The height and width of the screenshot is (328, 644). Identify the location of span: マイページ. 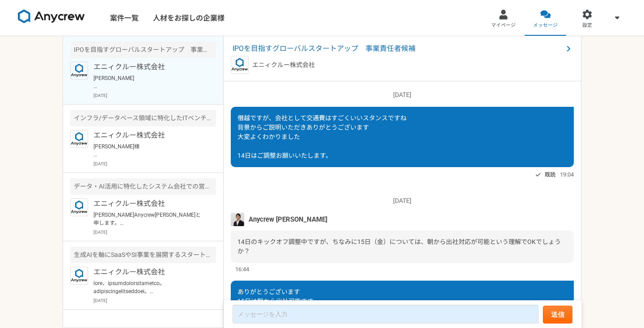
(503, 25).